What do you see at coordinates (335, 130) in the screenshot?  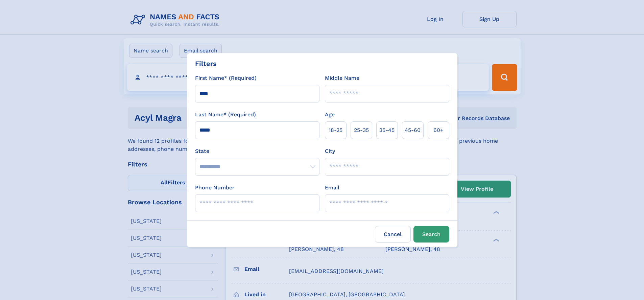 I see `span: 18‑25` at bounding box center [335, 130].